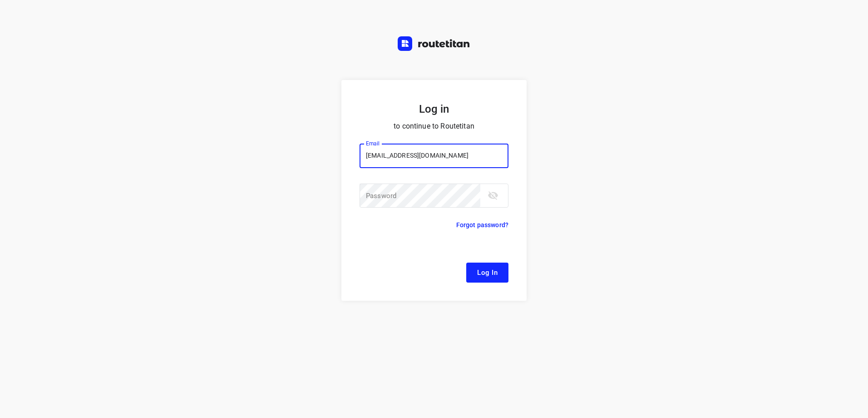 The height and width of the screenshot is (418, 868). I want to click on button: toggle password visibility, so click(493, 195).